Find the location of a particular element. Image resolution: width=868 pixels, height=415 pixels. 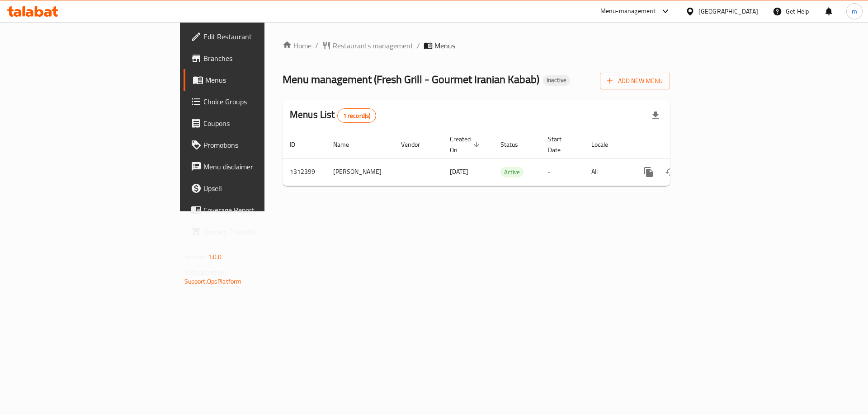

span: Menu disclaimer is located at coordinates (260, 166).